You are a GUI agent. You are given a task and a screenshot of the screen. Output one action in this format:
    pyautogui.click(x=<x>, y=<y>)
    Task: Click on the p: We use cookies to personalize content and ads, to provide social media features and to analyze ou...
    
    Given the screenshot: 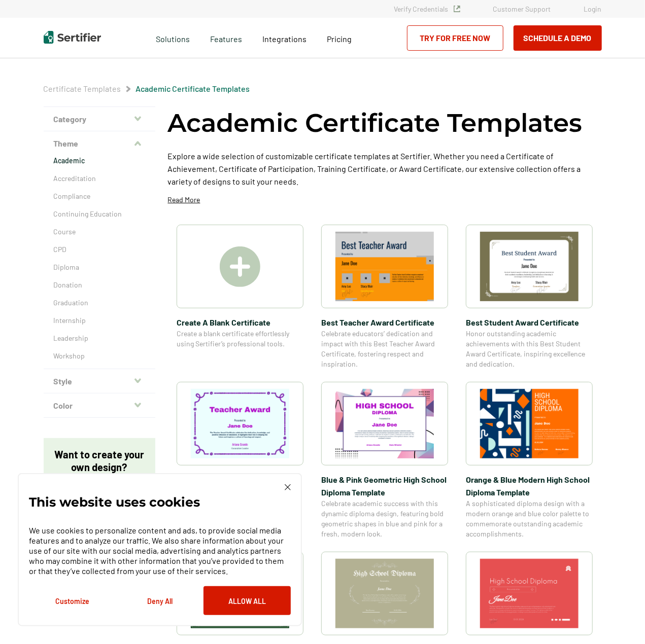 What is the action you would take?
    pyautogui.click(x=160, y=551)
    